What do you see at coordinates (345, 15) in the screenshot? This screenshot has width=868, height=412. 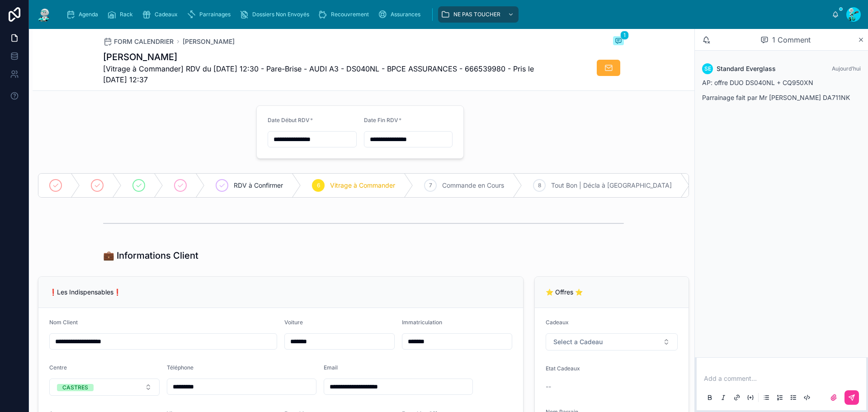 I see `a: Recouvrement` at bounding box center [345, 15].